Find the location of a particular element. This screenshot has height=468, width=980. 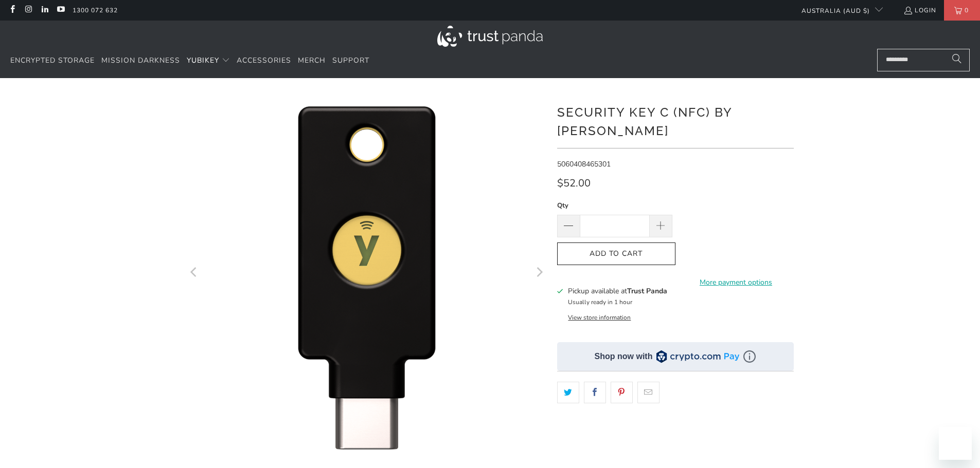

span: Add to Cart is located at coordinates (616, 254).